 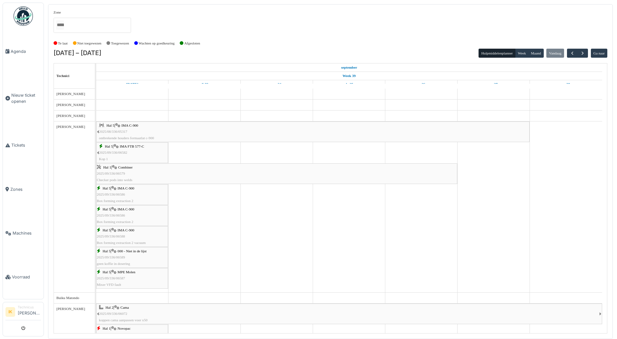 What do you see at coordinates (572, 53) in the screenshot?
I see `button: Vorige` at bounding box center [572, 53].